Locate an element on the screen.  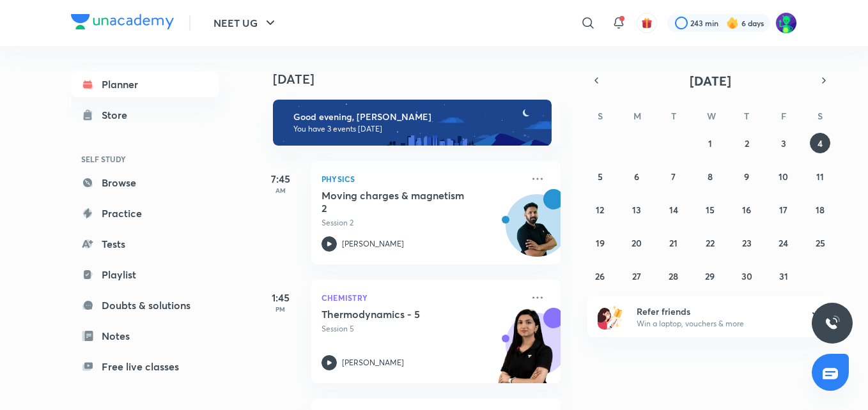
button: October 27, 2025 is located at coordinates (636, 276).